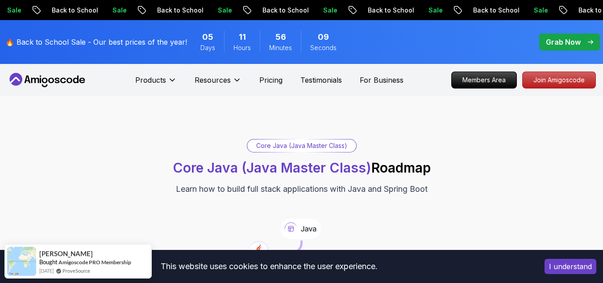 The image size is (603, 283). Describe the element at coordinates (48, 262) in the screenshot. I see `span: Bought` at that location.